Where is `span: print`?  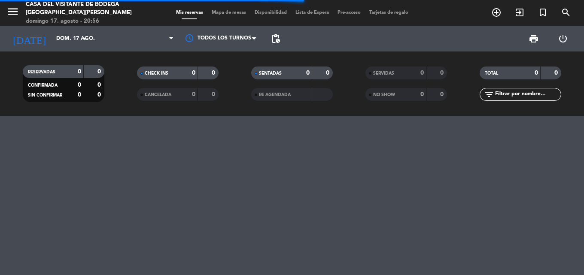 span: print is located at coordinates (534, 39).